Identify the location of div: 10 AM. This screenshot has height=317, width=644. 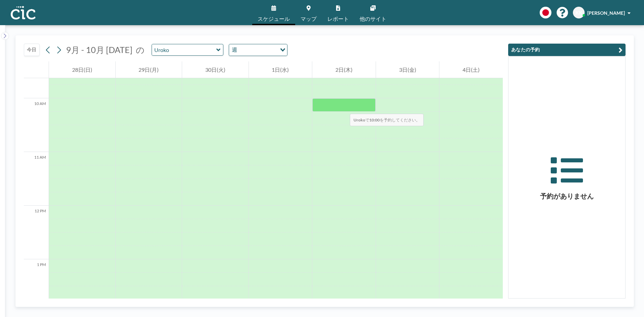
(36, 125).